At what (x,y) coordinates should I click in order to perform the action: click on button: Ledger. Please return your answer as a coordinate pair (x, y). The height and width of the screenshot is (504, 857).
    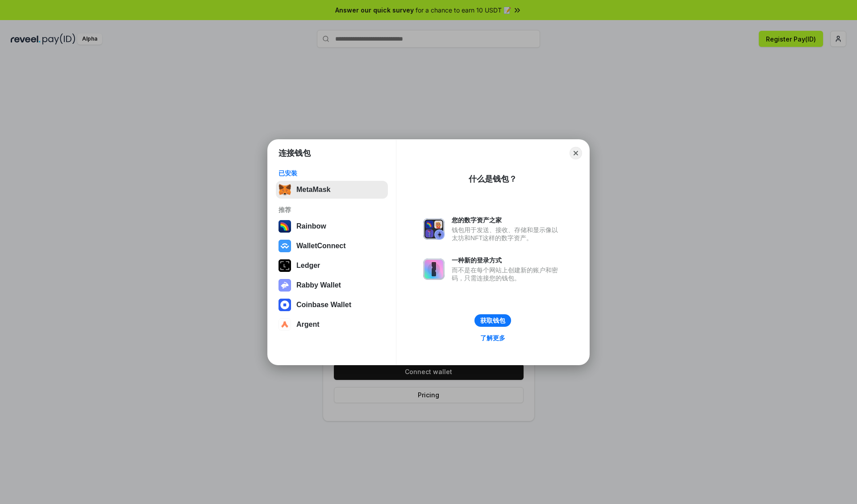
    Looking at the image, I should click on (332, 266).